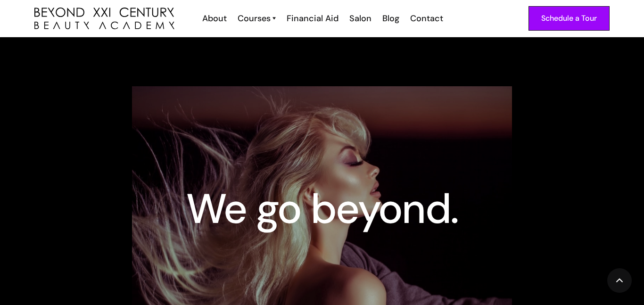 This screenshot has height=305, width=644. Describe the element at coordinates (322, 209) in the screenshot. I see `h1: We go beyond.` at that location.